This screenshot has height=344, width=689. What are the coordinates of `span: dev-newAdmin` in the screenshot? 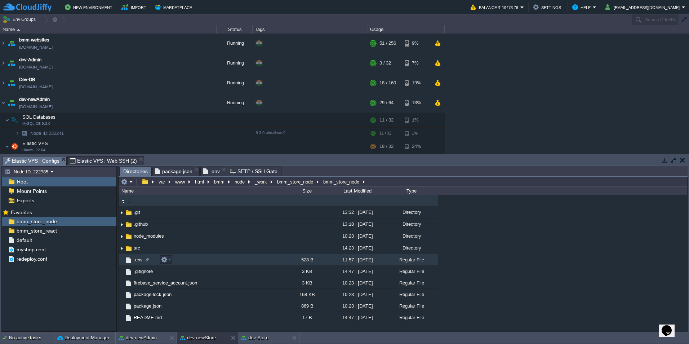 It's located at (34, 99).